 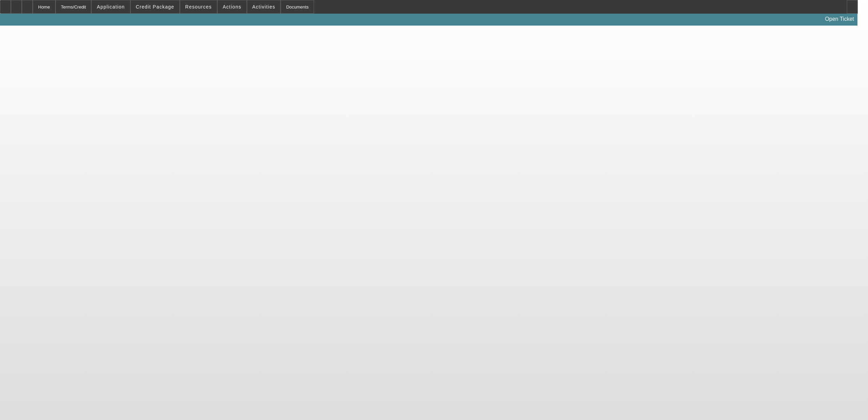 What do you see at coordinates (232, 7) in the screenshot?
I see `button: Actions` at bounding box center [232, 7].